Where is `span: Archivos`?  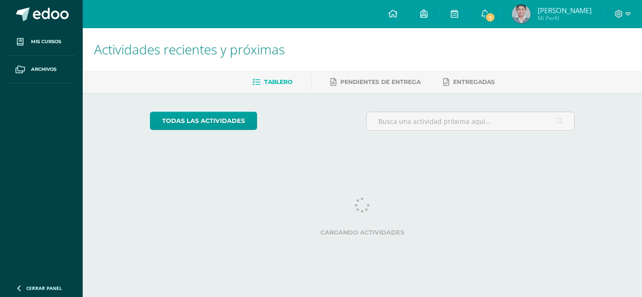
span: Archivos is located at coordinates (44, 70).